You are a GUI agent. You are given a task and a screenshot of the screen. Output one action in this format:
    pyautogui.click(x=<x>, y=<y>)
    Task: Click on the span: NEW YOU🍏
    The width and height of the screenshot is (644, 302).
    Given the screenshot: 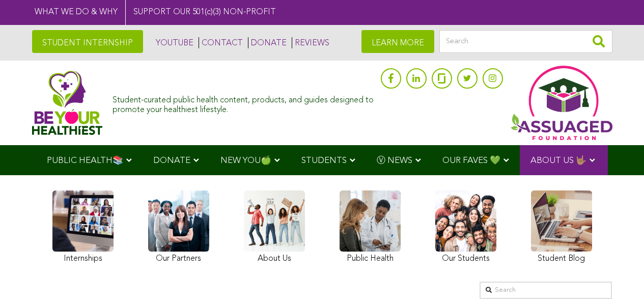 What is the action you would take?
    pyautogui.click(x=246, y=160)
    